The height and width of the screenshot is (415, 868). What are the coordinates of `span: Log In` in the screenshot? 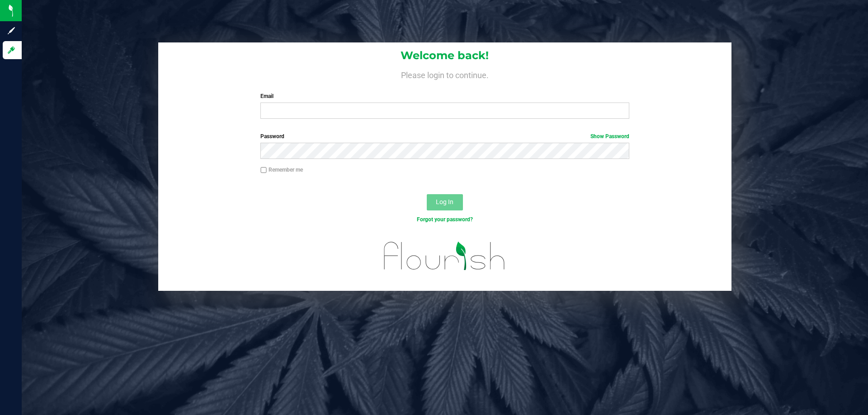 It's located at (445, 202).